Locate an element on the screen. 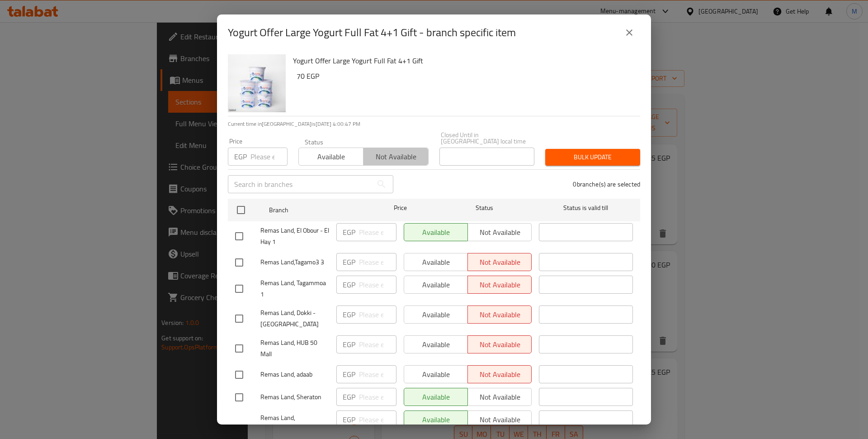 The width and height of the screenshot is (868, 439). p: 0 branche(s) are selected is located at coordinates (606, 184).